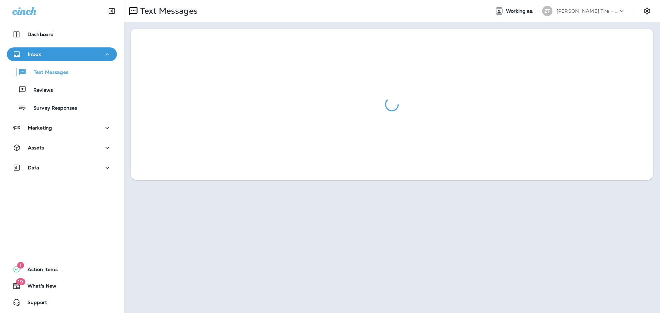 The width and height of the screenshot is (660, 313). What do you see at coordinates (62, 108) in the screenshot?
I see `button: Survey Responses` at bounding box center [62, 108].